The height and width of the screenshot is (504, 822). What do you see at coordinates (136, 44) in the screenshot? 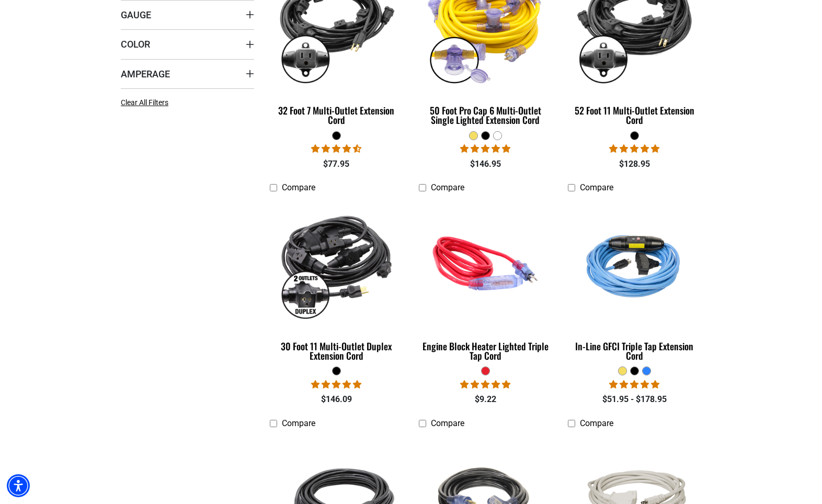
I see `span: Color` at bounding box center [136, 44].